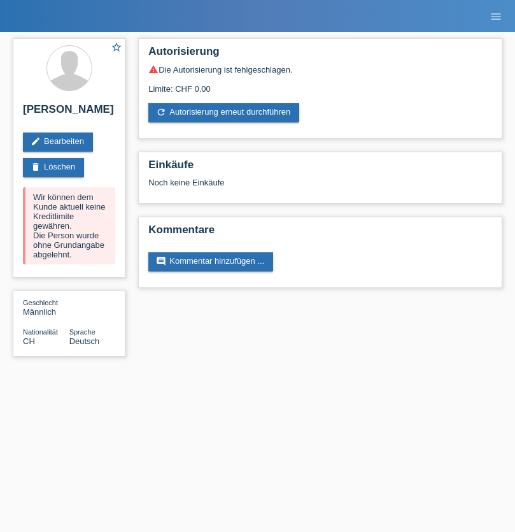 The width and height of the screenshot is (515, 532). What do you see at coordinates (58, 142) in the screenshot?
I see `a: editBearbeiten` at bounding box center [58, 142].